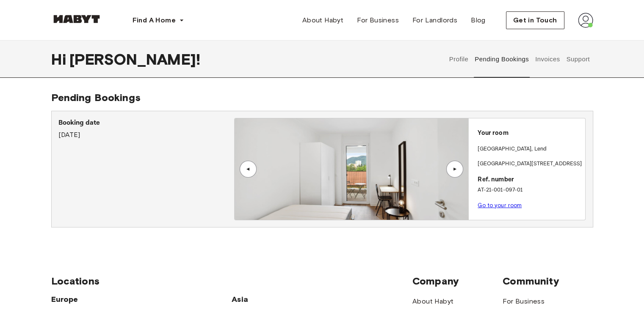 The width and height of the screenshot is (644, 312). I want to click on button: Profile, so click(459, 59).